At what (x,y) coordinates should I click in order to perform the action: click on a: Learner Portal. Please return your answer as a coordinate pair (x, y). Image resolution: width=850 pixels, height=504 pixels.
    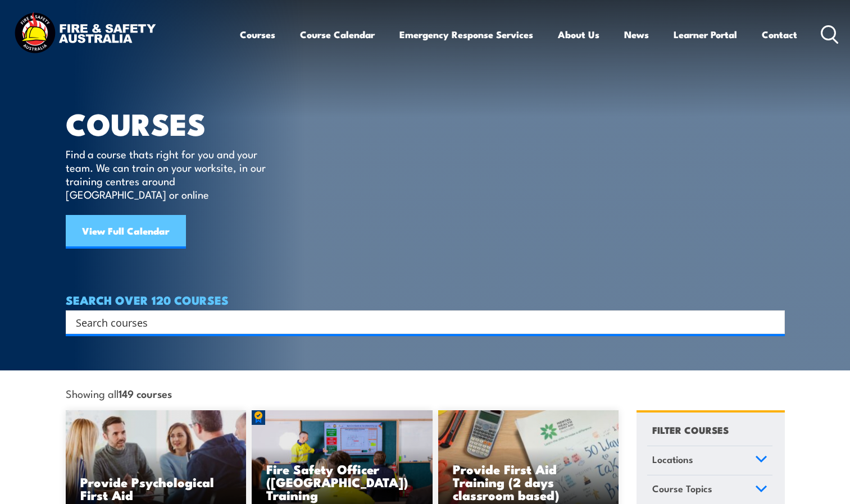
    Looking at the image, I should click on (705, 34).